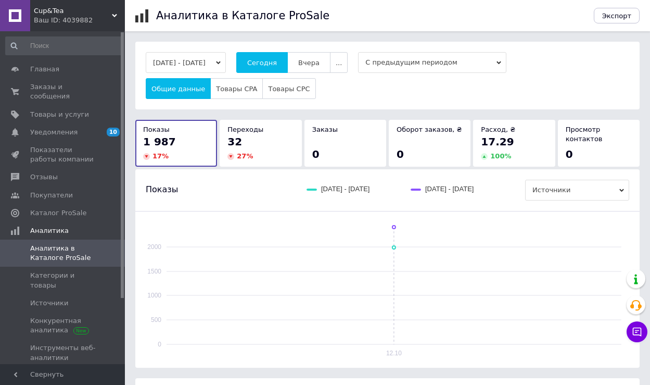 This screenshot has height=385, width=650. Describe the element at coordinates (52, 195) in the screenshot. I see `span: Покупатели` at that location.